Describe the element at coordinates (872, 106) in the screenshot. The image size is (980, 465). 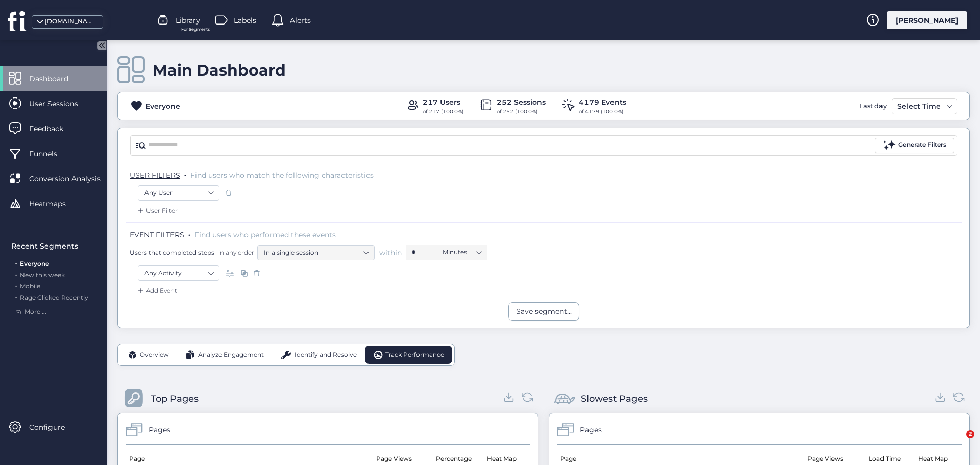
I see `div: Last day` at that location.